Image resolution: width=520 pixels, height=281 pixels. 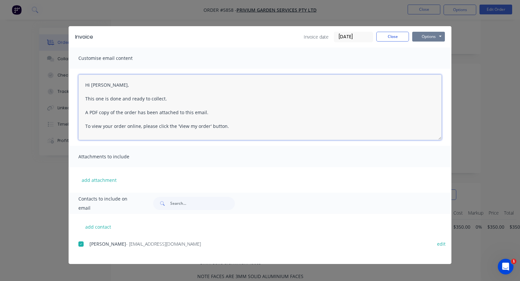 What do you see at coordinates (84, 37) in the screenshot?
I see `div: Invoice` at bounding box center [84, 37].